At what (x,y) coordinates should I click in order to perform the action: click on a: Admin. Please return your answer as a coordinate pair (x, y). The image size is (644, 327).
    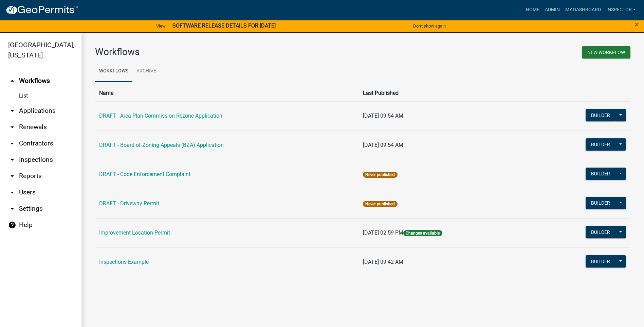
    Looking at the image, I should click on (552, 10).